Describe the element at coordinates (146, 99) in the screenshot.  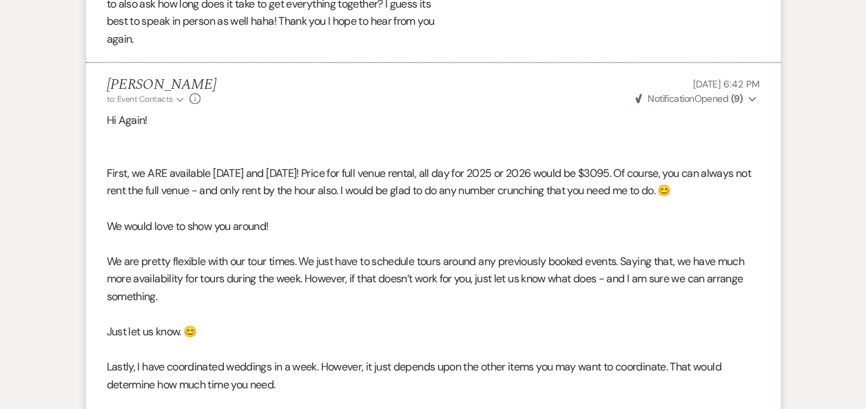
I see `button: to: Event Contacts` at that location.